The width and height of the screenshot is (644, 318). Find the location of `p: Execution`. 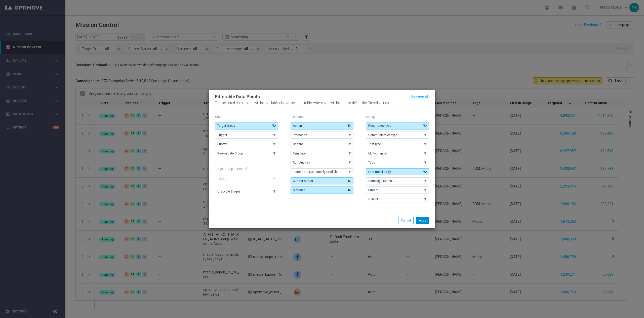

p: Execution is located at coordinates (322, 117).